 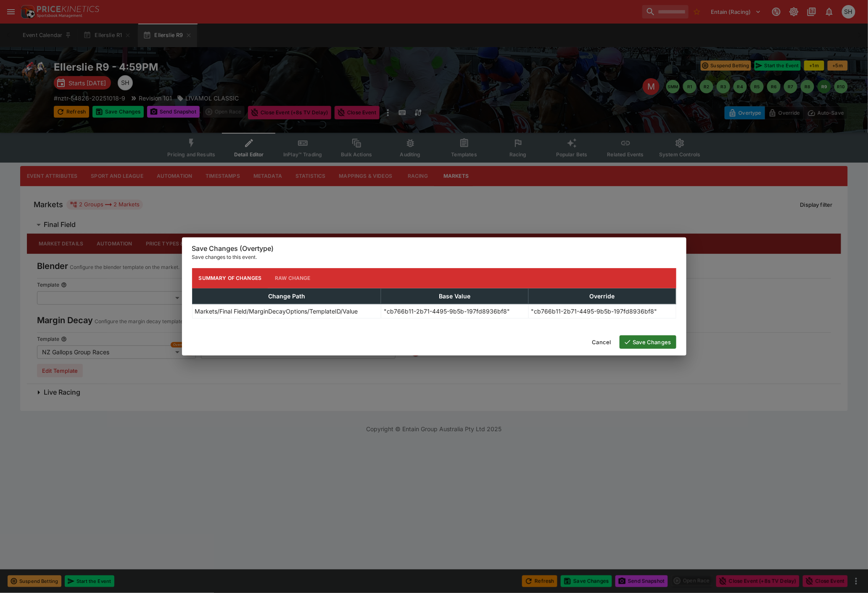 What do you see at coordinates (434, 257) in the screenshot?
I see `p: Save changes to this event.` at bounding box center [434, 257].